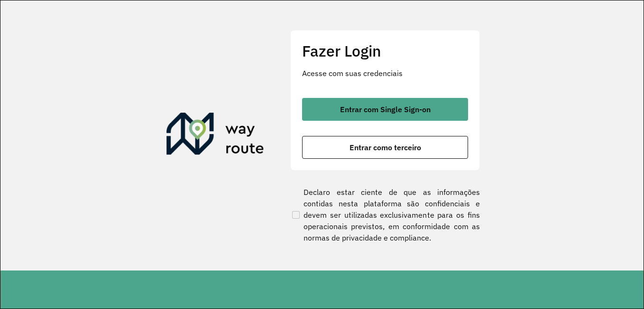 The width and height of the screenshot is (644, 309). What do you see at coordinates (392, 214) in the screenshot?
I see `font: Declaro estar ciente de que as informações contidas nesta plataforma são confidenciais e devem se...` at bounding box center [392, 214].